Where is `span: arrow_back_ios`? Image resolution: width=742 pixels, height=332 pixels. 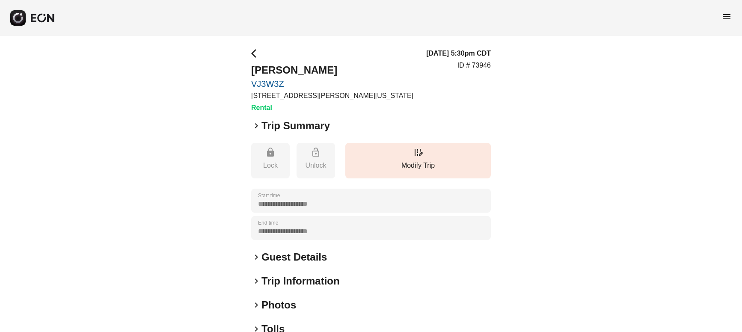 span: arrow_back_ios is located at coordinates (256, 53).